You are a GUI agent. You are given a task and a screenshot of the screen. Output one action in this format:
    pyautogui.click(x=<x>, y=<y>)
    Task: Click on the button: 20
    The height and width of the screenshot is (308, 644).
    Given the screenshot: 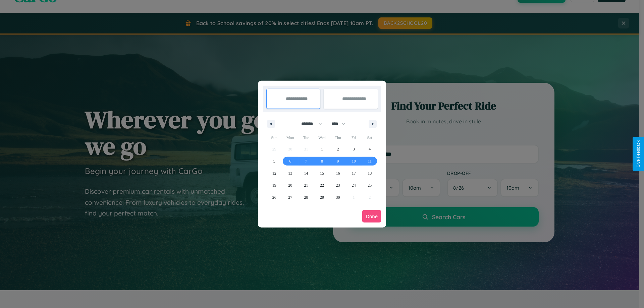 What is the action you would take?
    pyautogui.click(x=290, y=186)
    